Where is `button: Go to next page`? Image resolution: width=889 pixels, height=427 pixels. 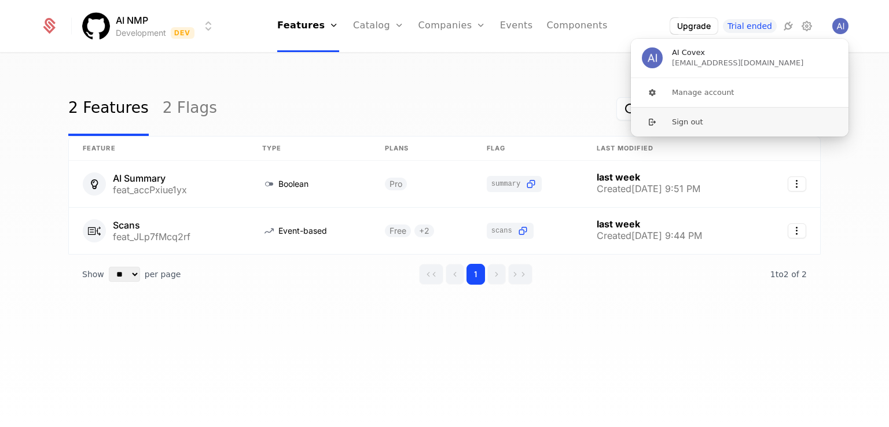
button: Go to next page is located at coordinates (496, 274).